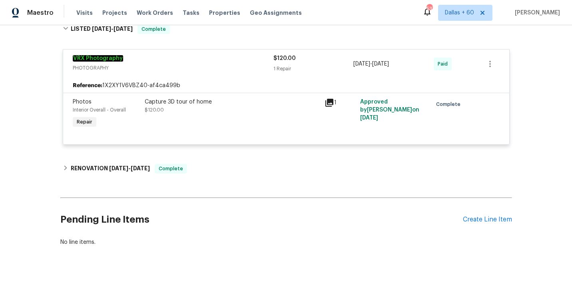 This screenshot has width=572, height=281. Describe the element at coordinates (313, 69) in the screenshot. I see `div: 1 Repair` at that location.